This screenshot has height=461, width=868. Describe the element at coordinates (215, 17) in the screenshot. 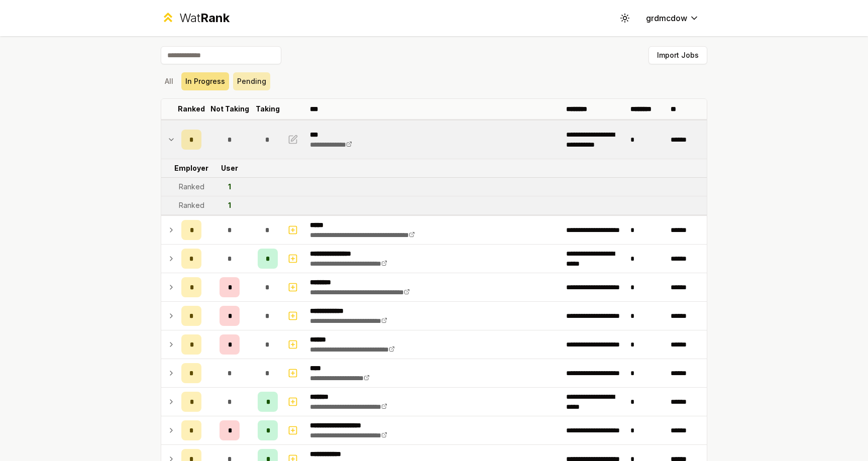

I see `span: Rank` at that location.